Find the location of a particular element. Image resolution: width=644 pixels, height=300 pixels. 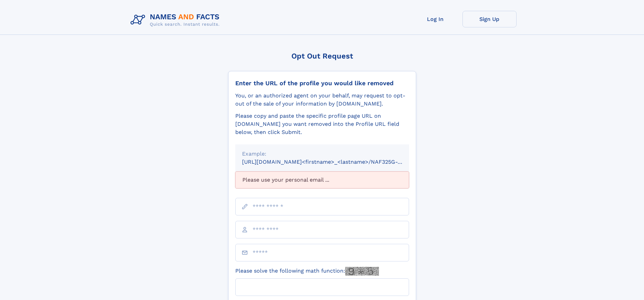

div: You, or an authorized agent on your behalf, may request to opt-out of the sale of your informatio... is located at coordinates (322, 100).